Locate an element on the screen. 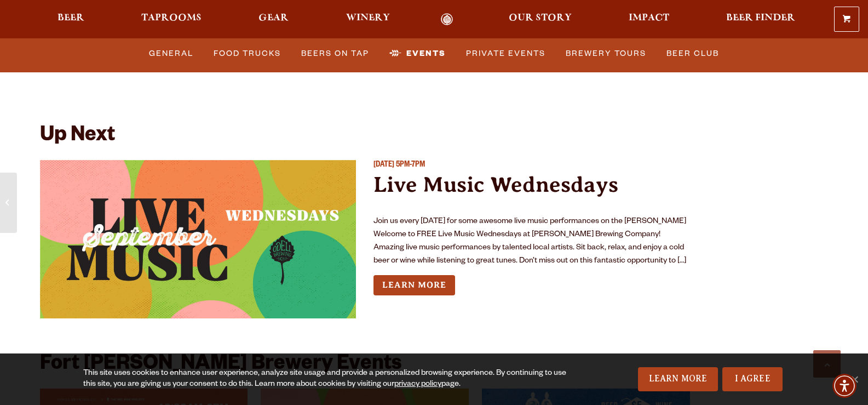 This screenshot has width=868, height=405. a: Scroll to top is located at coordinates (828, 364).